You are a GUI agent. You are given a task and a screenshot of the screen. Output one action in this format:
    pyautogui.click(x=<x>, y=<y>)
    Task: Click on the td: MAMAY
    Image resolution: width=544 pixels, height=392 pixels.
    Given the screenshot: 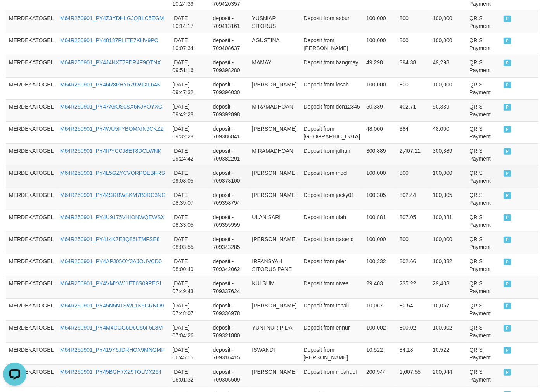 What is the action you would take?
    pyautogui.click(x=274, y=66)
    